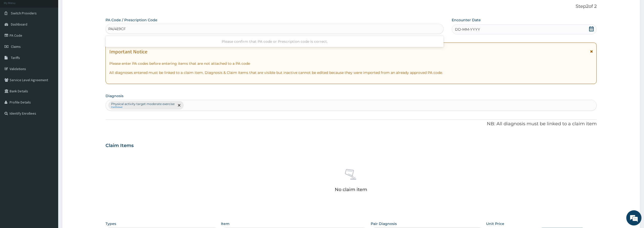  What do you see at coordinates (351, 73) in the screenshot?
I see `p: All diagnoses entered must be linked to a claim item. Diagnosis & Claim Items that are visible bu...` at bounding box center [351, 73].